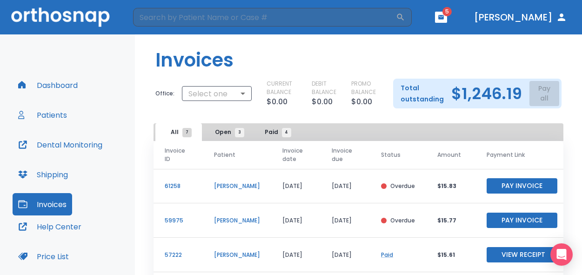 This screenshot has width=582, height=275. What do you see at coordinates (391, 155) in the screenshot?
I see `span: Status` at bounding box center [391, 155].